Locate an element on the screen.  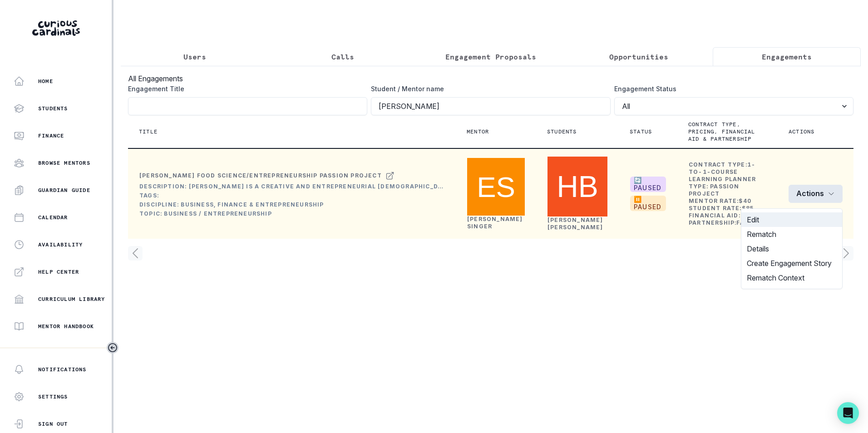
label: Engagement Title is located at coordinates (245, 89).